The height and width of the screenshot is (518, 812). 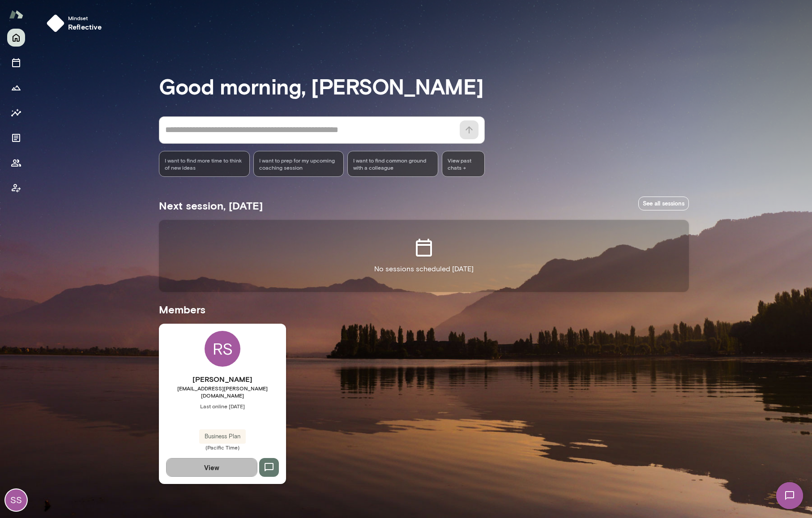 What do you see at coordinates (299, 164) in the screenshot?
I see `div: I want to prep for my upcoming coaching session` at bounding box center [299, 164].